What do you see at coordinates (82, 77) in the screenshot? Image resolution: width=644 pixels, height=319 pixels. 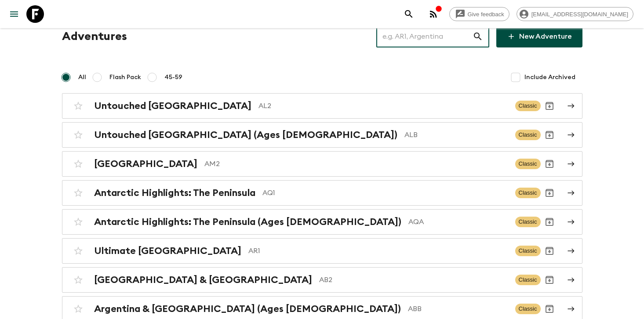 I see `span: All` at bounding box center [82, 77].